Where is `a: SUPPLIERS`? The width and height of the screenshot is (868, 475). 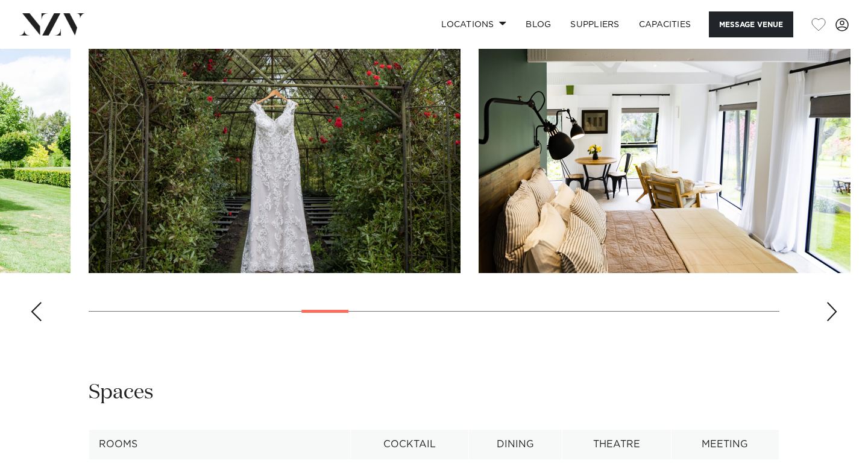
a: SUPPLIERS is located at coordinates (594, 24).